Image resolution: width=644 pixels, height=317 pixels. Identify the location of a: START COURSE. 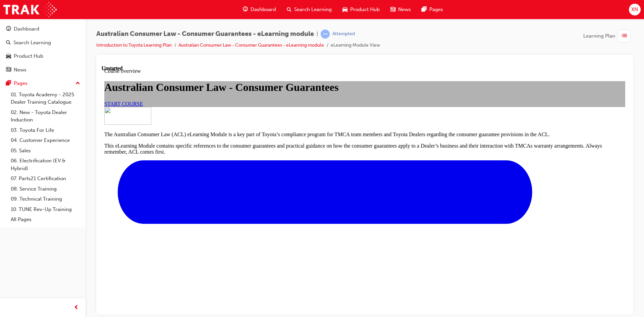
(22, 39).